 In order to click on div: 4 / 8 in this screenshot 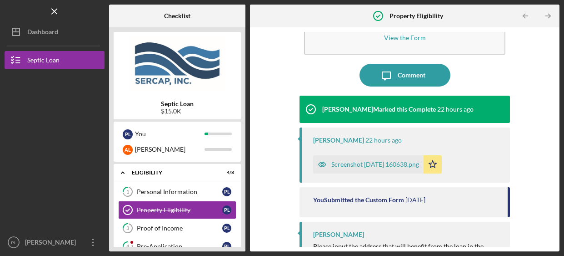, I will do `click(226, 172)`.